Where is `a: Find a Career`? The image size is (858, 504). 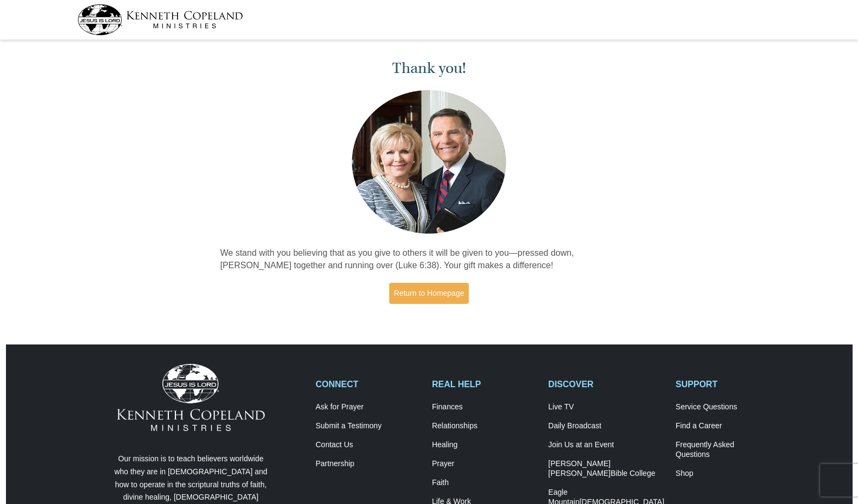 a: Find a Career is located at coordinates (728, 426).